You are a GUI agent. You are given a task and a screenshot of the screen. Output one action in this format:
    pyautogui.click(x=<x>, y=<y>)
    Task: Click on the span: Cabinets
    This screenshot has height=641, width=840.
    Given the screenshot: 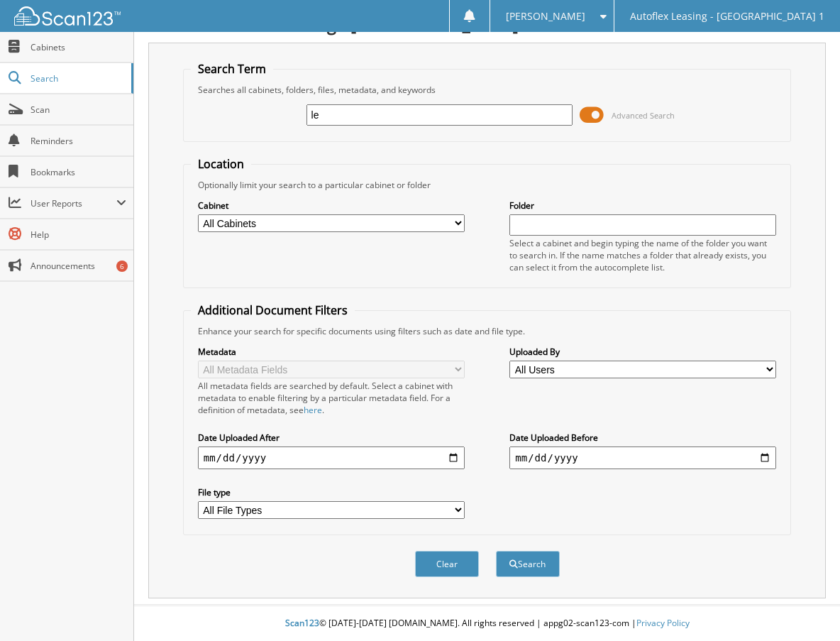 What is the action you would take?
    pyautogui.click(x=78, y=47)
    